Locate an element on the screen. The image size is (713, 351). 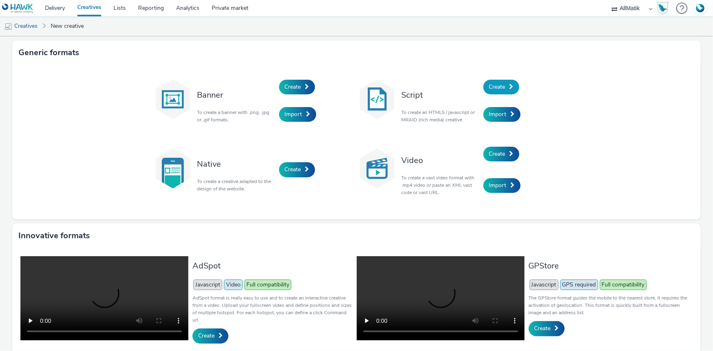
h3: AdSpot is located at coordinates (272, 266).